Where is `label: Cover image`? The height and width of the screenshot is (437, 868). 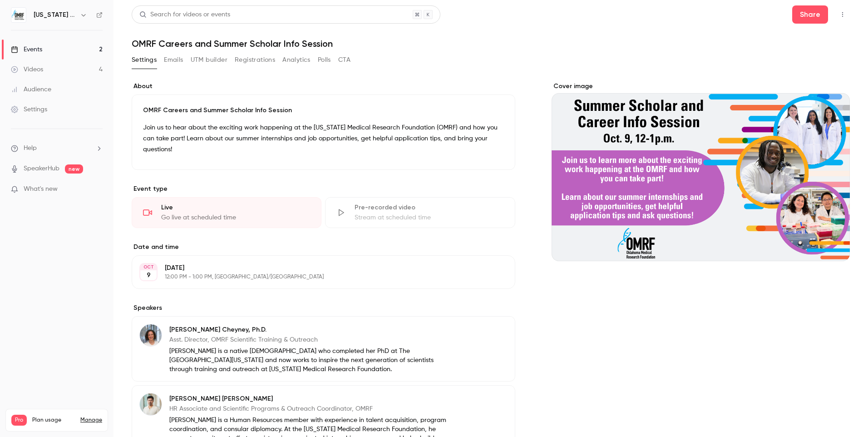
label: Cover image is located at coordinates (700, 87).